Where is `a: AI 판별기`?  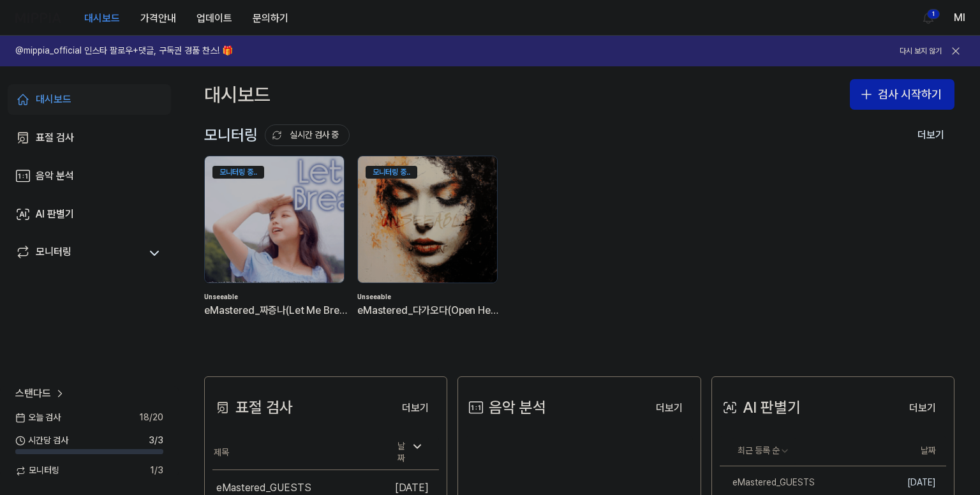 a: AI 판별기 is located at coordinates (89, 215).